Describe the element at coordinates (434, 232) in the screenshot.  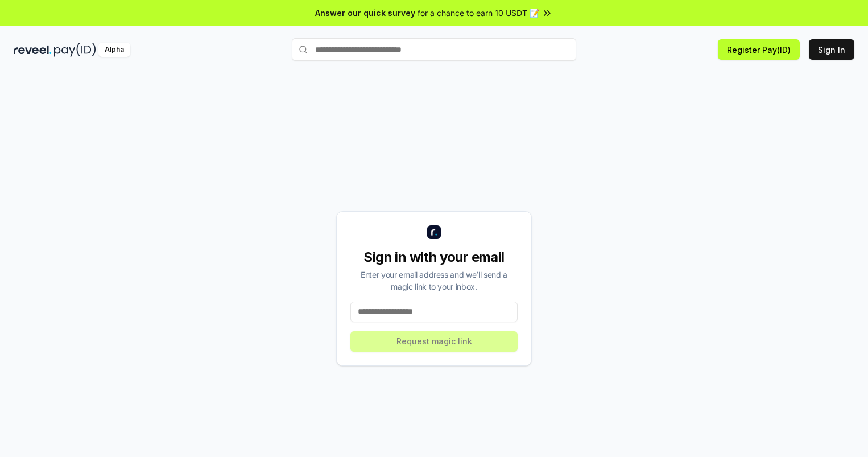
I see `img: logo_small` at that location.